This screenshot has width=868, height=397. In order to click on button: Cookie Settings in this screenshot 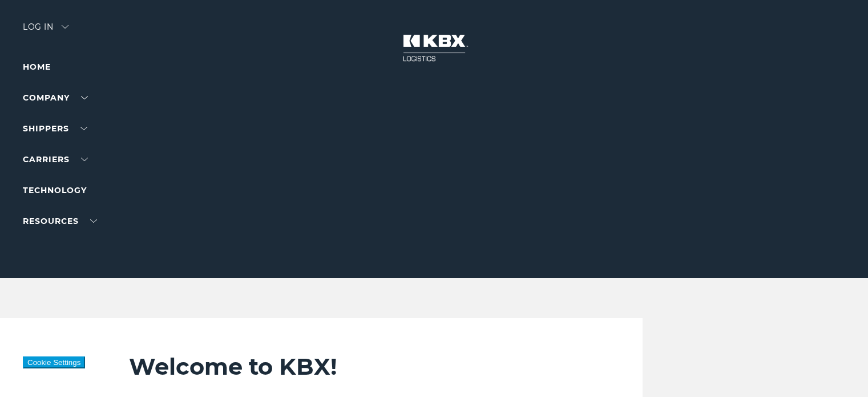, I will do `click(54, 362)`.